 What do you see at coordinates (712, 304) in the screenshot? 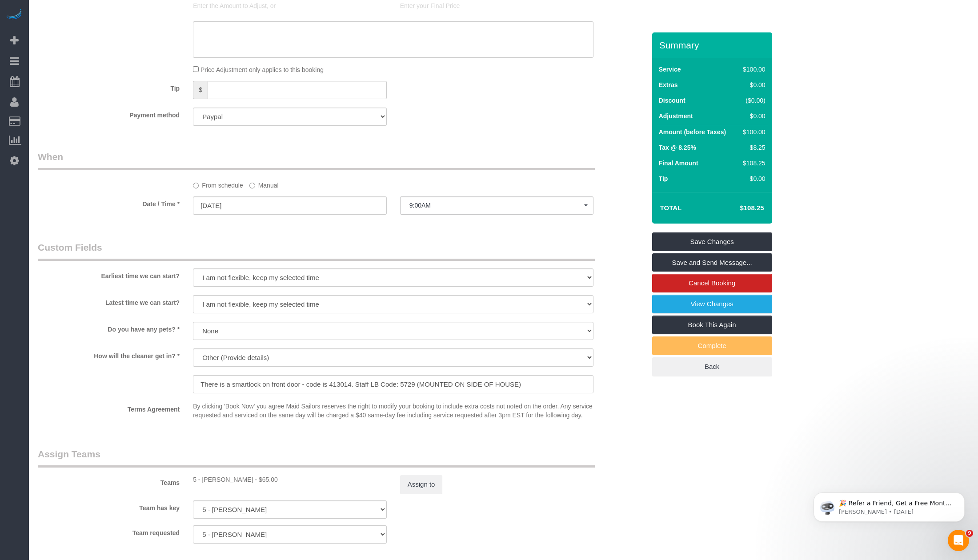
I see `a: View Changes` at bounding box center [712, 304].